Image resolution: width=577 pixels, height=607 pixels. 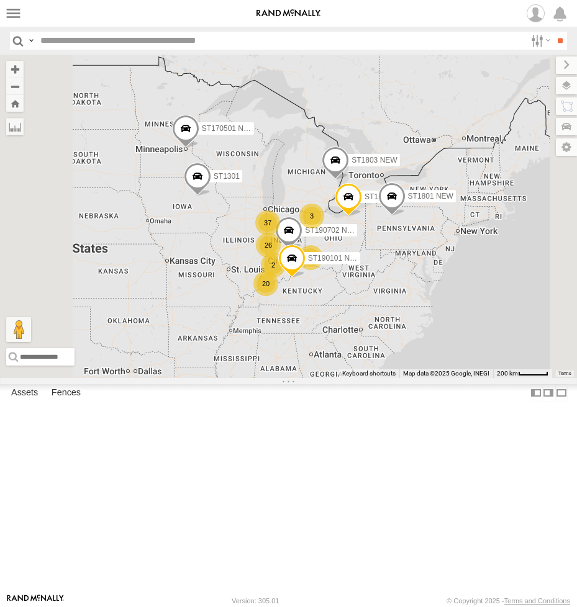 What do you see at coordinates (334, 258) in the screenshot?
I see `span: ST190101 NEW` at bounding box center [334, 258].